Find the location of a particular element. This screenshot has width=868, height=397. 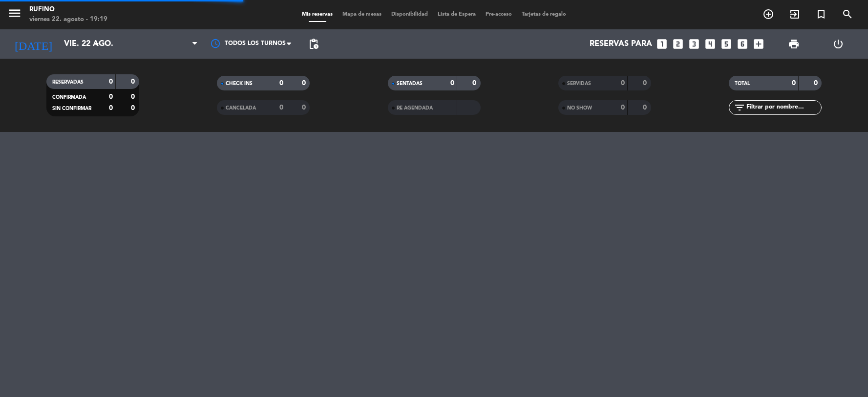

i: power_settings_new is located at coordinates (838, 44).